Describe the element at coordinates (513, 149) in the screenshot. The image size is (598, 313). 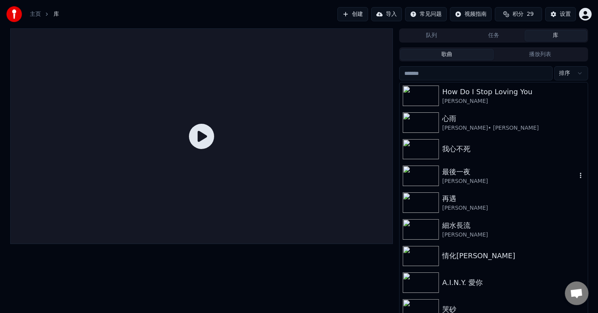
I see `div: 我心不死` at that location.